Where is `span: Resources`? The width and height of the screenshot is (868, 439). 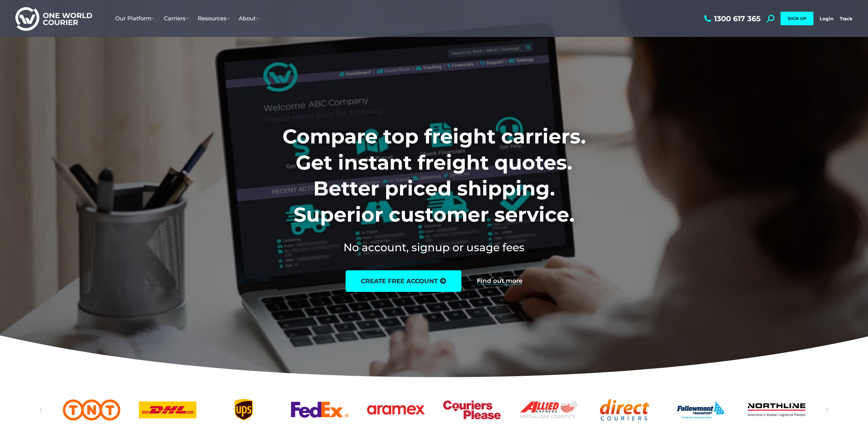 span: Resources is located at coordinates (213, 18).